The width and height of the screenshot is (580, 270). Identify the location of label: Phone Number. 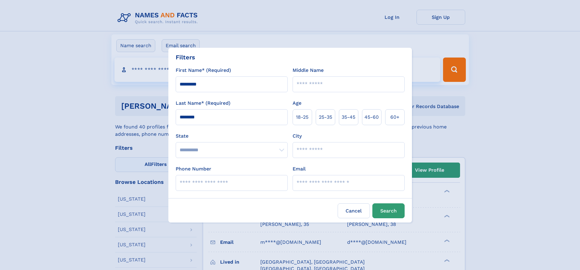
(193, 169).